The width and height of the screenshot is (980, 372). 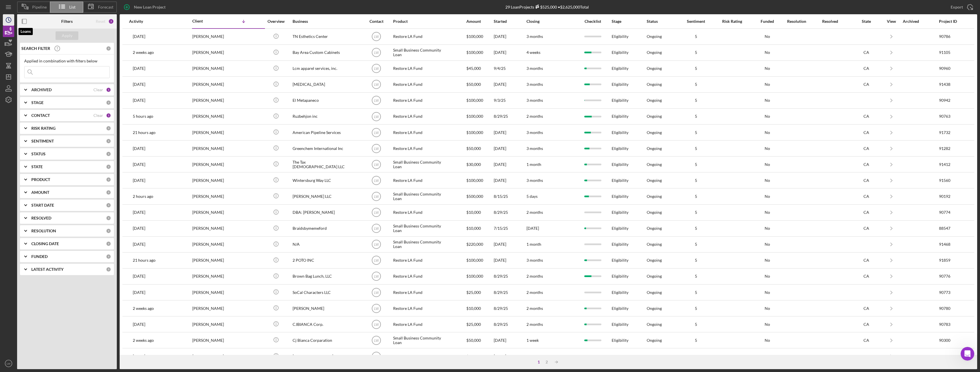 What do you see at coordinates (951, 292) in the screenshot?
I see `div: 90773` at bounding box center [951, 292].